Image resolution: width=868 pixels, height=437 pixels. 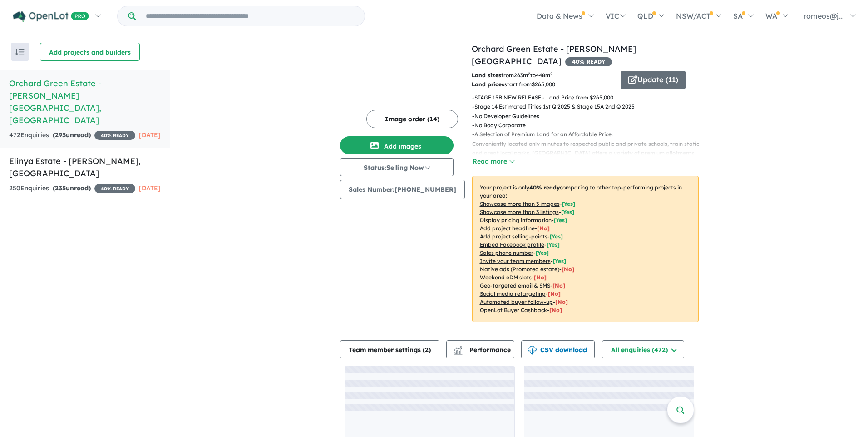 What do you see at coordinates (589, 217) in the screenshot?
I see `p: - A Selection of Premium Land for an Affordable Price. Conveniently located only minutes to respe...` at bounding box center [589, 217].